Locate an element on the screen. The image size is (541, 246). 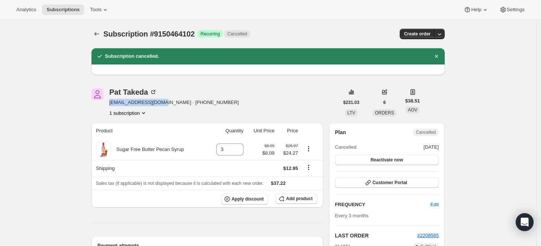
span: ORDERS is located at coordinates (384, 113).